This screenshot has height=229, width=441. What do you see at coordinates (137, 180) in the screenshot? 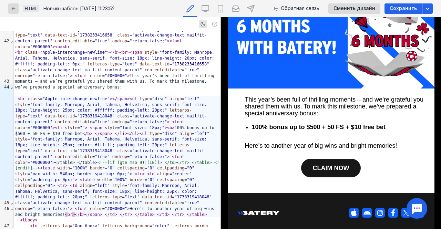
I see `span: border` at bounding box center [137, 180].